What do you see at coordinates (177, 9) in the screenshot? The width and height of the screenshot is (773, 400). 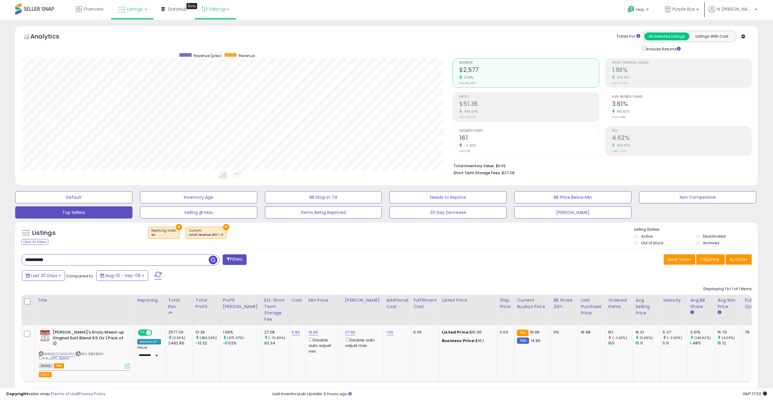 I see `span: DataHub` at bounding box center [177, 9].